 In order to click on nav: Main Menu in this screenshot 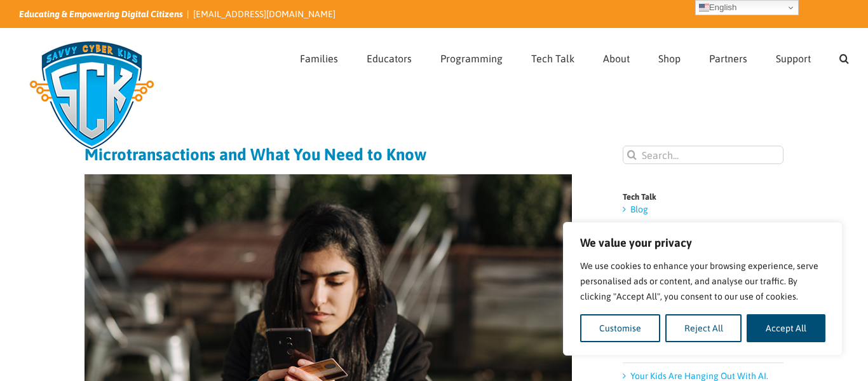, I will do `click(575, 57)`.